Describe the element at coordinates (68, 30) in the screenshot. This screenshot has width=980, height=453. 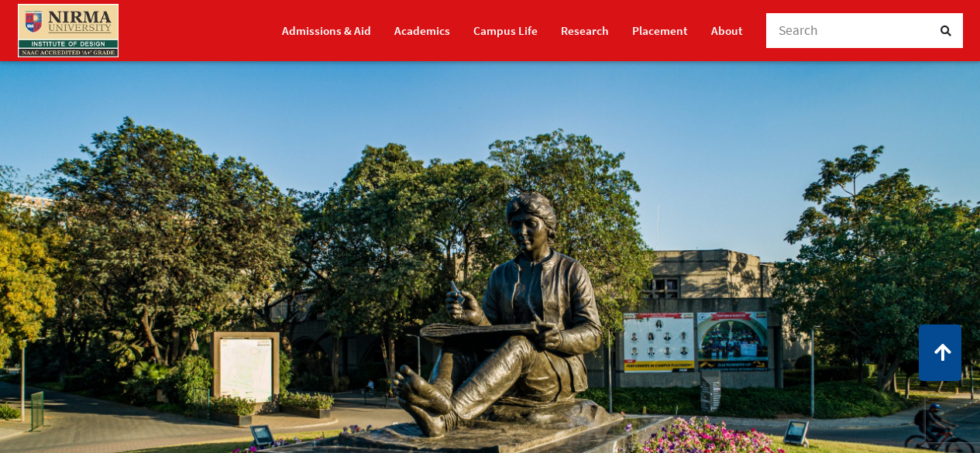
I see `img: main_logo` at that location.